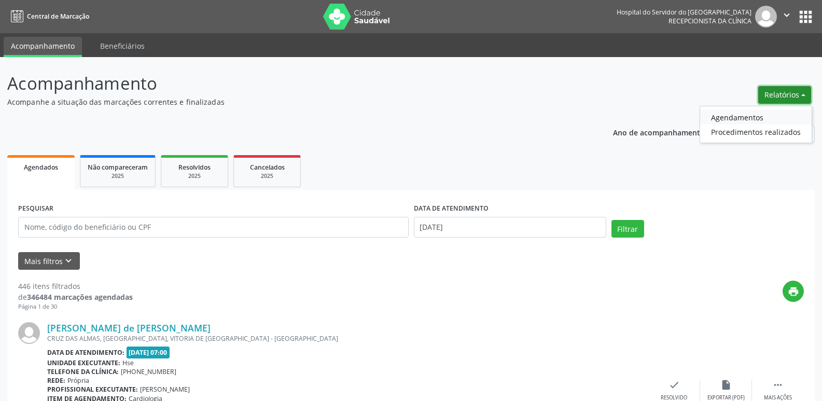  Describe the element at coordinates (75, 286) in the screenshot. I see `div: 446 itens filtrados` at that location.